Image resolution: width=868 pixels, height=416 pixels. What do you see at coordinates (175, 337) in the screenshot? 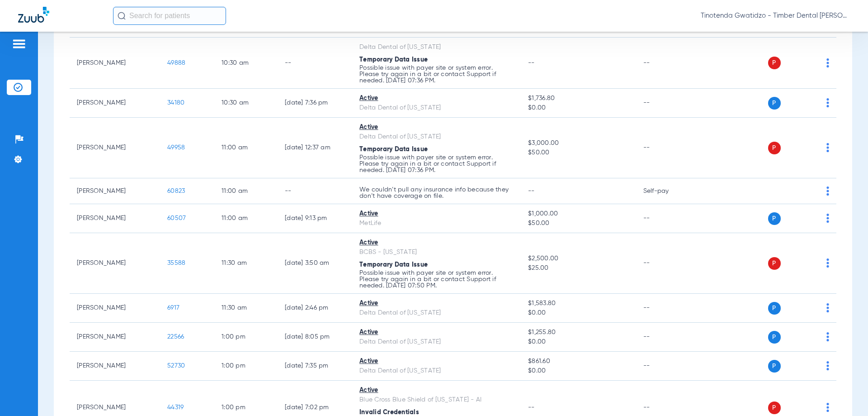
I see `span: 22566` at bounding box center [175, 337].